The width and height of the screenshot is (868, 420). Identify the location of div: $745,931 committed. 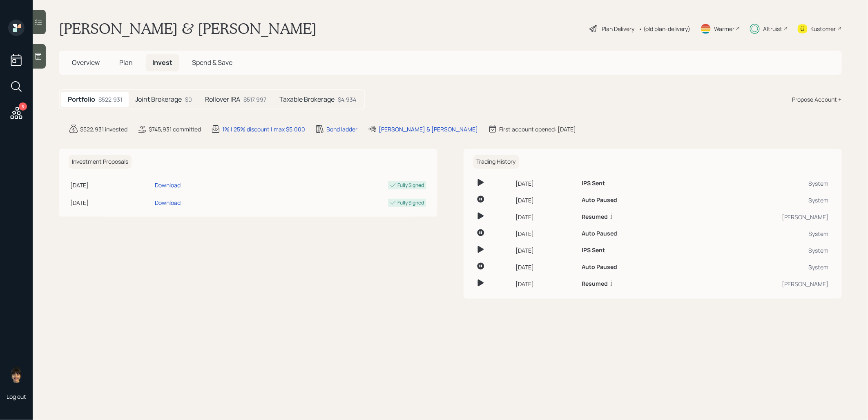
(175, 129).